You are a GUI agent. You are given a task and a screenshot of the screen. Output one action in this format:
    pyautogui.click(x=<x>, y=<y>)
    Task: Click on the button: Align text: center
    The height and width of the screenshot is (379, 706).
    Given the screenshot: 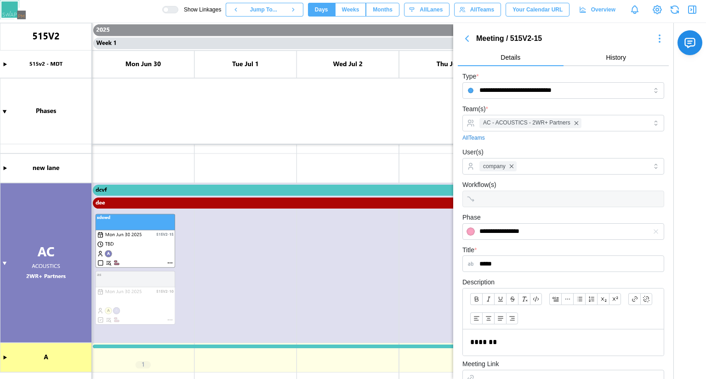 What is the action you would take?
    pyautogui.click(x=488, y=318)
    